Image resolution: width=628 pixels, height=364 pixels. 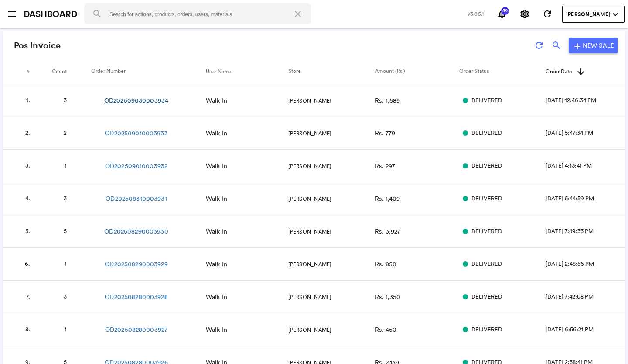 I want to click on span: Rs. 3,927, so click(x=388, y=231).